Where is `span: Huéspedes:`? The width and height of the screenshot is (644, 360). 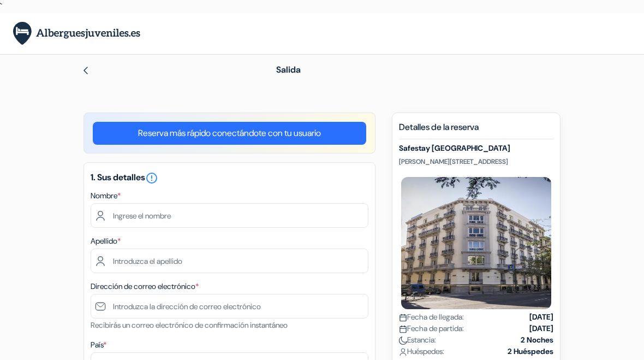 span: Huéspedes: is located at coordinates (421, 351).